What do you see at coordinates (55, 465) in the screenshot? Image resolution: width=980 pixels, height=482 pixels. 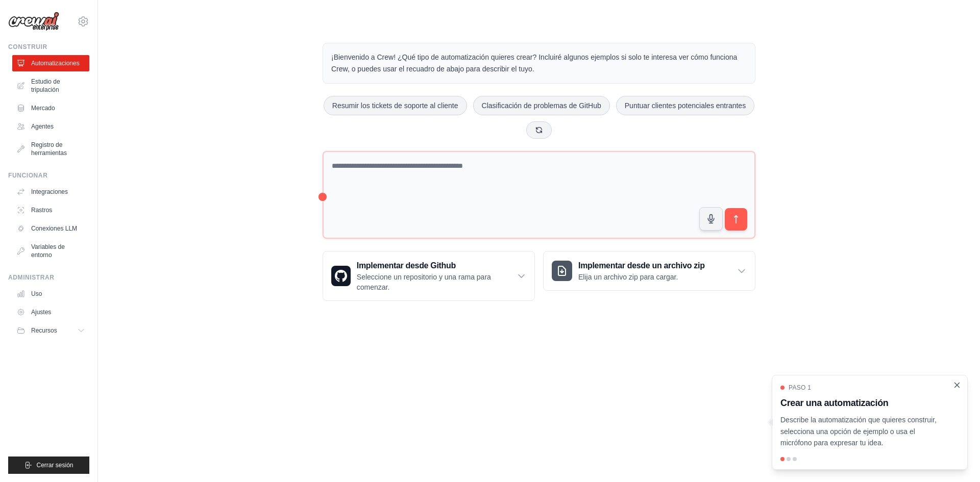 I see `font: Cerrar sesión` at bounding box center [55, 465].